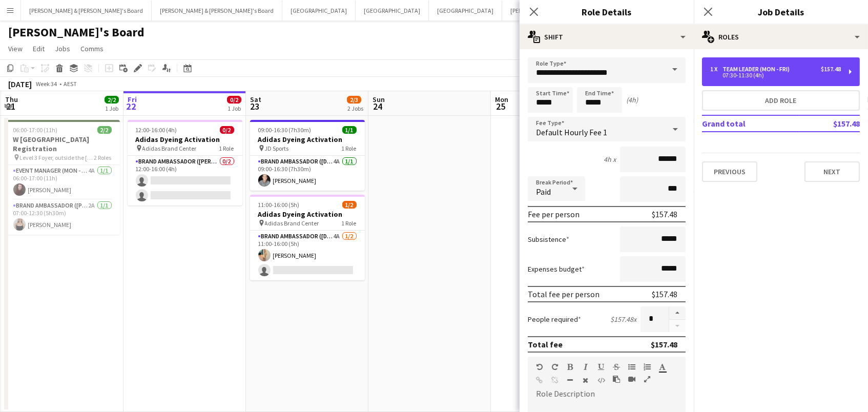 The image size is (868, 412). What do you see at coordinates (571, 132) in the screenshot?
I see `span: Default Hourly Fee 1` at bounding box center [571, 132].